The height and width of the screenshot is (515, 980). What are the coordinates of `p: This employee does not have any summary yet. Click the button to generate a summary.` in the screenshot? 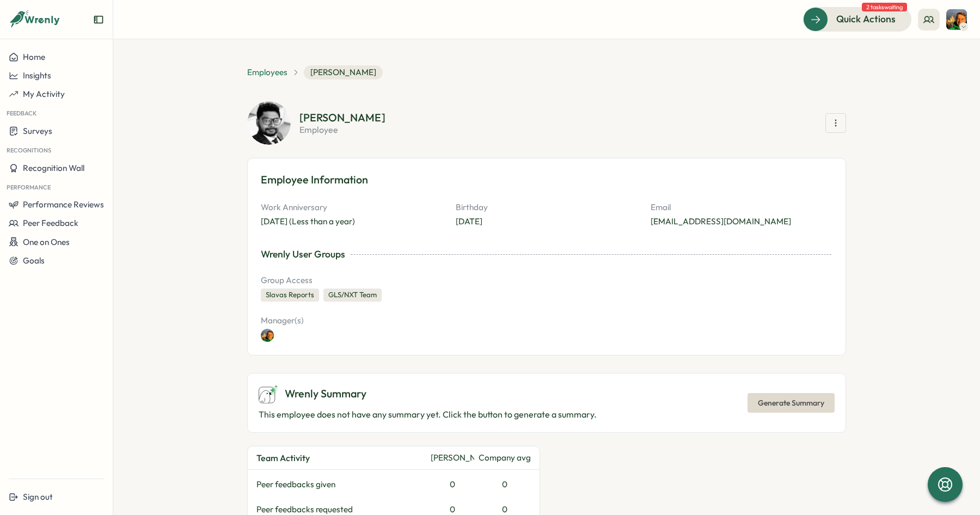 It's located at (427, 414).